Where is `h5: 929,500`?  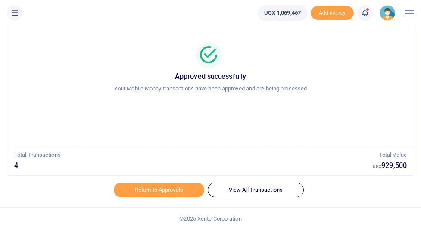 h5: 929,500 is located at coordinates (390, 166).